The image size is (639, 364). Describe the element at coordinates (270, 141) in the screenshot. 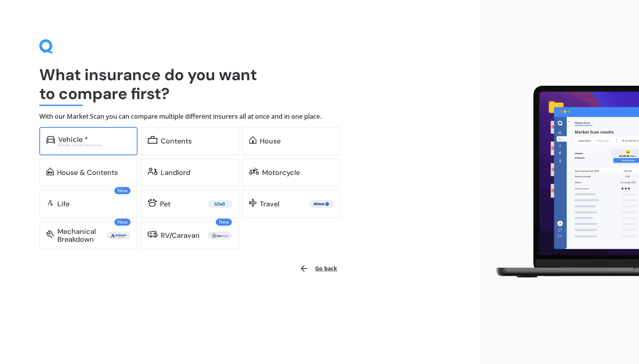

I see `div: House` at that location.